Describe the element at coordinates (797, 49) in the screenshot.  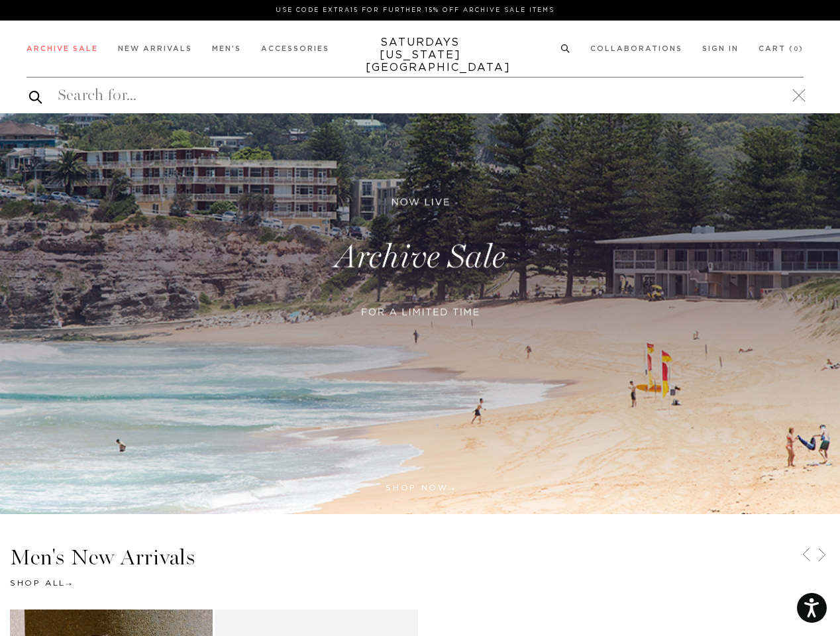
I see `small: 0` at that location.